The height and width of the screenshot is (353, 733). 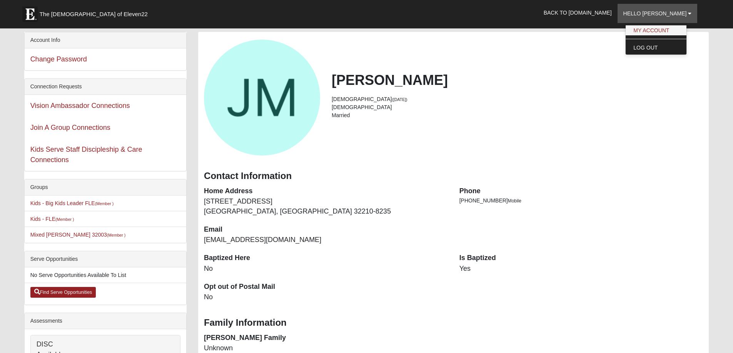 I want to click on h3: Family Information, so click(x=453, y=323).